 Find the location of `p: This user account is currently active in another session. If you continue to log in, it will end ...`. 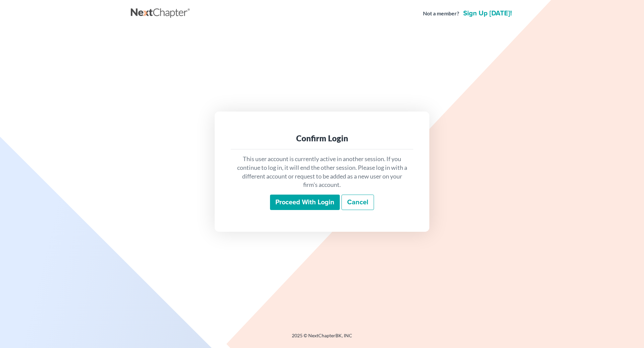

p: This user account is currently active in another session. If you continue to log in, it will end ... is located at coordinates (322, 172).